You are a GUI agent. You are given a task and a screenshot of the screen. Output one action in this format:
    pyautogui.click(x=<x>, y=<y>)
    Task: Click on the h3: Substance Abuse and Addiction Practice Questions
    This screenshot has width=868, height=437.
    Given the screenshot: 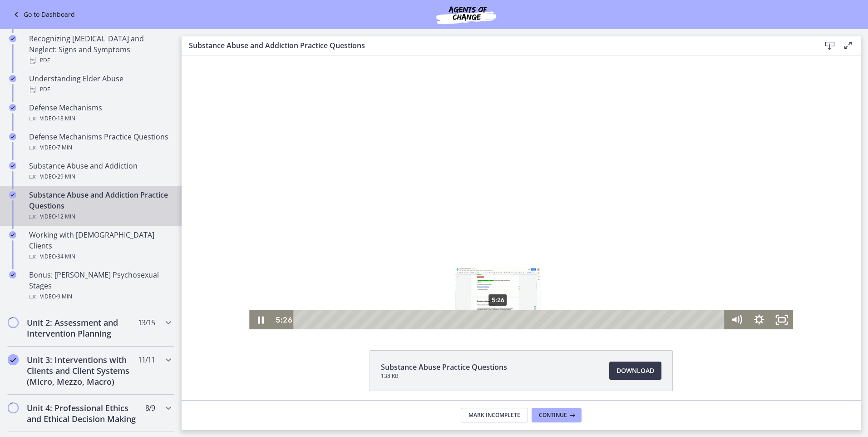 What is the action you would take?
    pyautogui.click(x=498, y=45)
    